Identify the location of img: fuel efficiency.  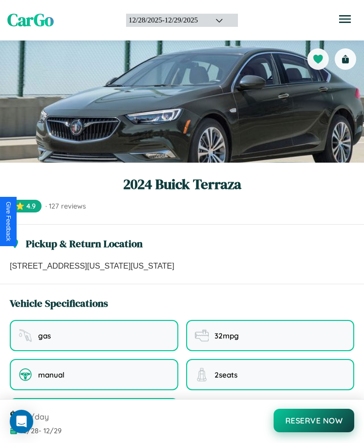
(202, 336).